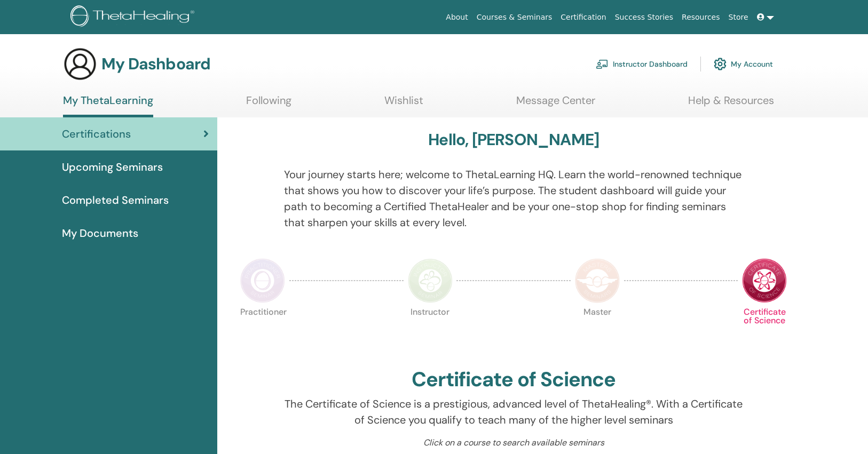 The height and width of the screenshot is (454, 868). Describe the element at coordinates (156, 64) in the screenshot. I see `h3: My Dashboard` at that location.